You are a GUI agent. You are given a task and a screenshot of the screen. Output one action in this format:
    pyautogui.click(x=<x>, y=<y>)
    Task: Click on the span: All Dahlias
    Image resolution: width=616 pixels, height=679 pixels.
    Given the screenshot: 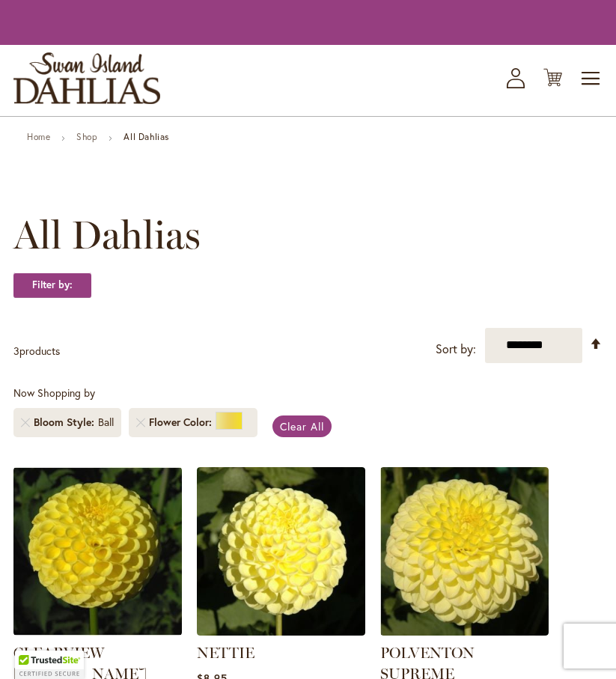 What is the action you would take?
    pyautogui.click(x=107, y=235)
    